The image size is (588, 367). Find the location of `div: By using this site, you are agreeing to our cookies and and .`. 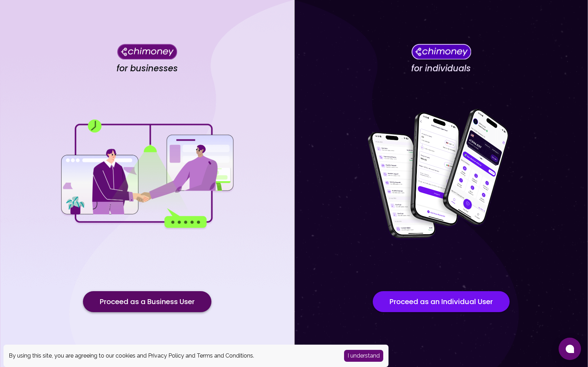

div: By using this site, you are agreeing to our cookies and and . is located at coordinates (171, 356).